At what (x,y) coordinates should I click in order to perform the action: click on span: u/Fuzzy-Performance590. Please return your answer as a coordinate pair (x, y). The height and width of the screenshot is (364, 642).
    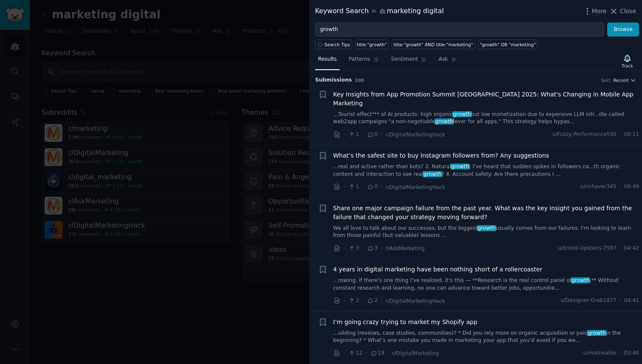
    Looking at the image, I should click on (584, 134).